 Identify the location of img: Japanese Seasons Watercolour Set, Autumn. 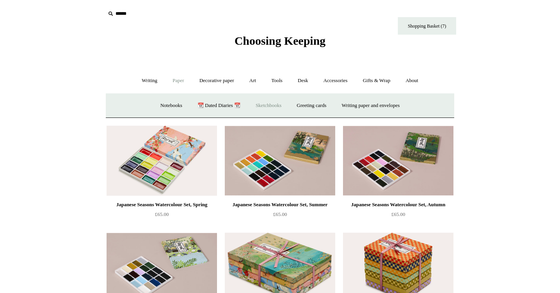
(398, 160).